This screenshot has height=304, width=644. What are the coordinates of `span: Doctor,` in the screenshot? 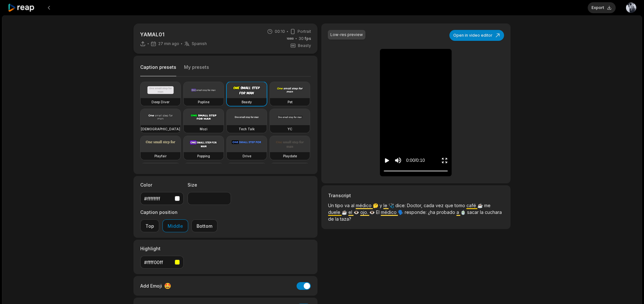 It's located at (415, 205).